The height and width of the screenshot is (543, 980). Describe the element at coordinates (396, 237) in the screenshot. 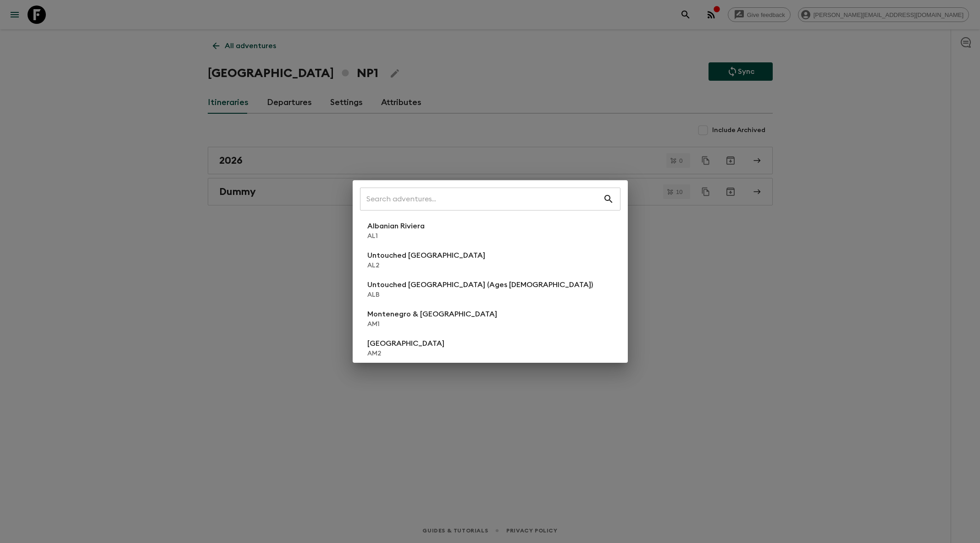

I see `p: AL1` at that location.